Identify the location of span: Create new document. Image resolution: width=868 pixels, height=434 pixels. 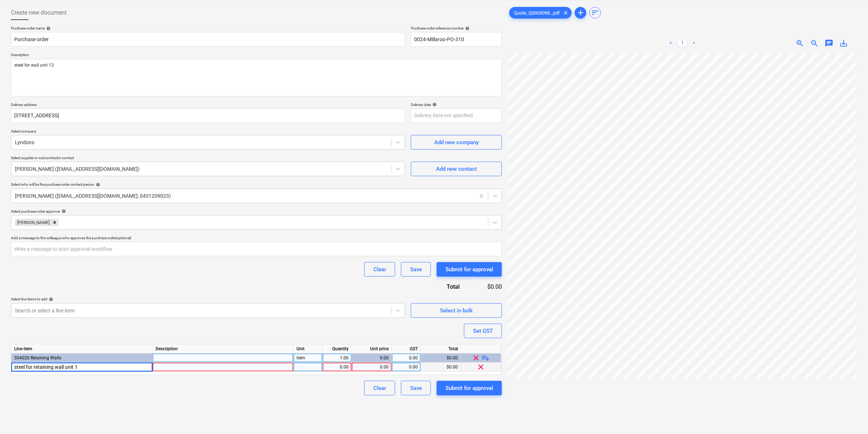
(38, 13).